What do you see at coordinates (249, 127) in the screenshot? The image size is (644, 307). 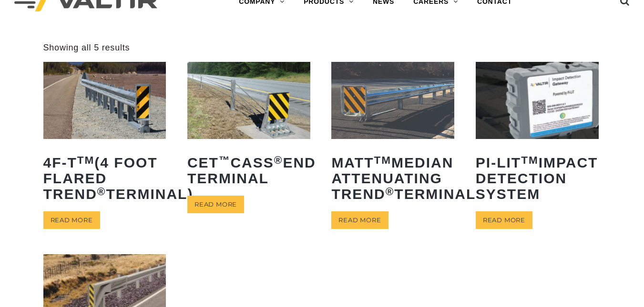 I see `a: CET™CASS®End Terminal` at bounding box center [249, 127].